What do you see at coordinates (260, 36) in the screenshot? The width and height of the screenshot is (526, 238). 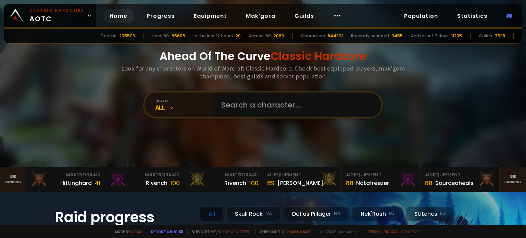 I see `div: Almost 60` at bounding box center [260, 36].